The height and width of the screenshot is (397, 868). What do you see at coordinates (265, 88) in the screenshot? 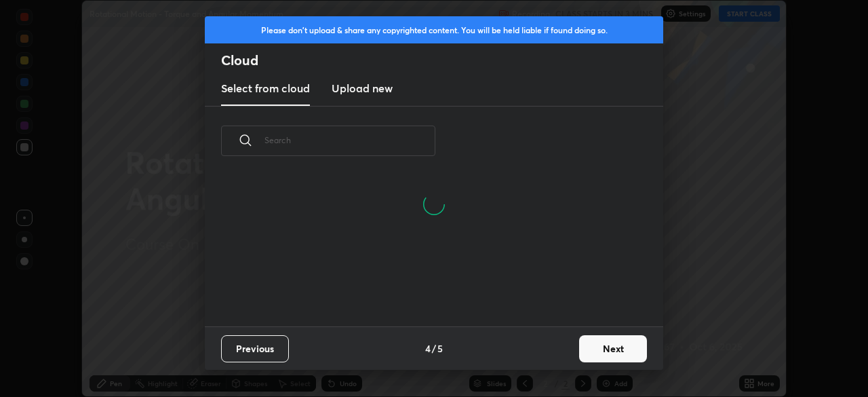
I see `h3: Select from cloud` at bounding box center [265, 88].